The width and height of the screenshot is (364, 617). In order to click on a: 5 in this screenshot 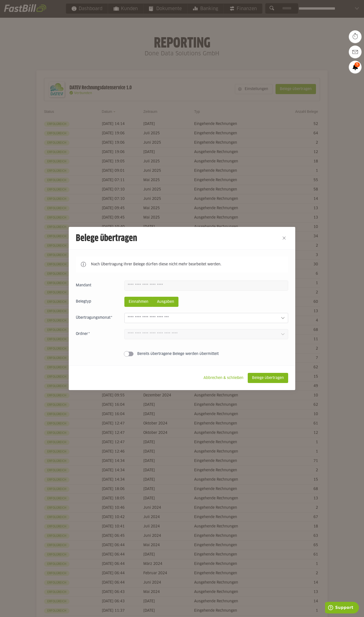, I will do `click(355, 67)`.